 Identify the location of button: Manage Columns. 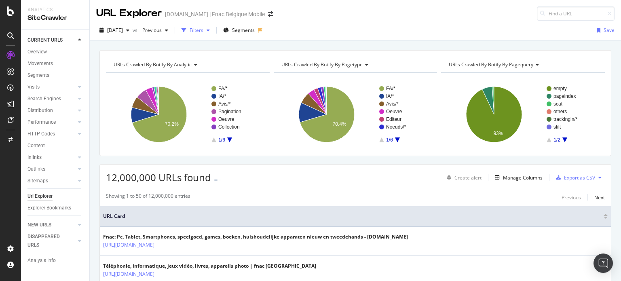
(517, 178).